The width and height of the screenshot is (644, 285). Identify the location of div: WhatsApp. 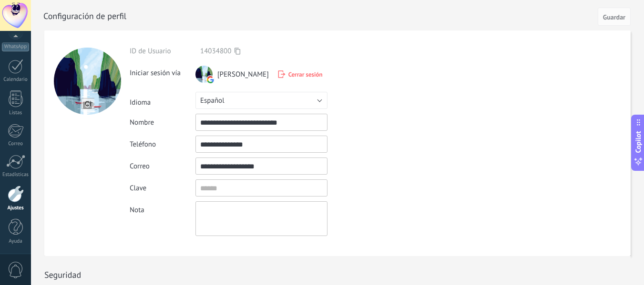
(15, 47).